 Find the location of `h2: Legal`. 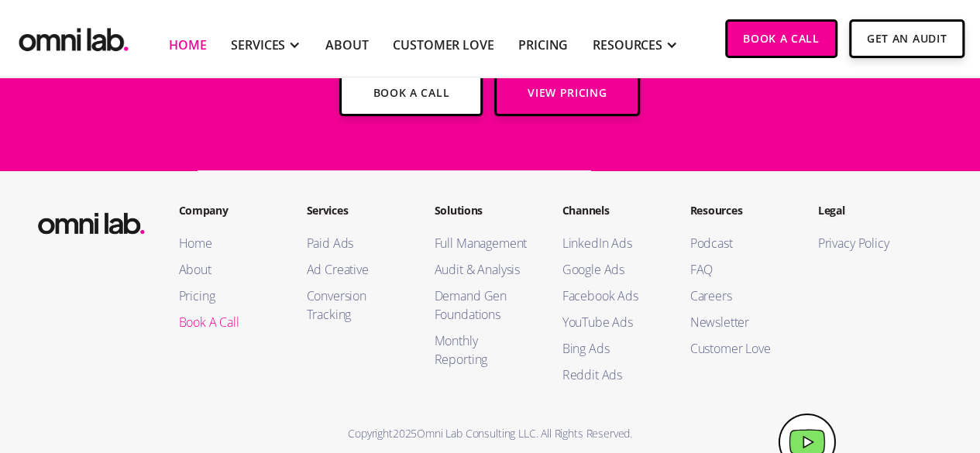

h2: Legal is located at coordinates (866, 210).